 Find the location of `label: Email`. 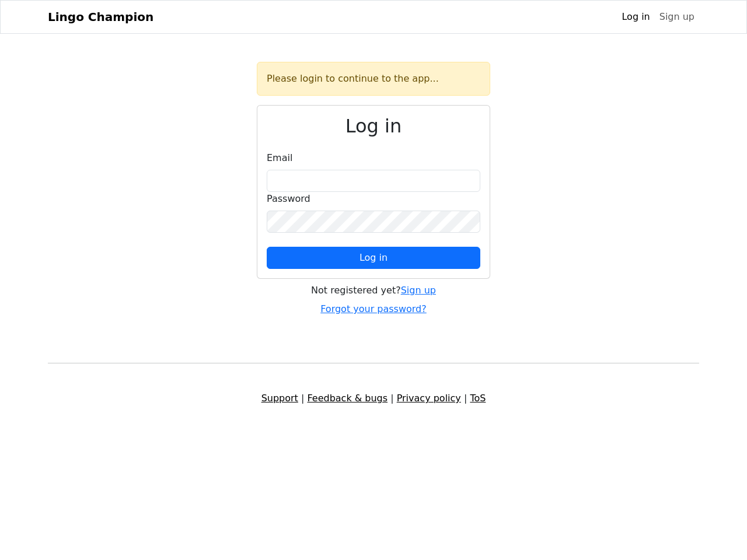

label: Email is located at coordinates (280, 158).